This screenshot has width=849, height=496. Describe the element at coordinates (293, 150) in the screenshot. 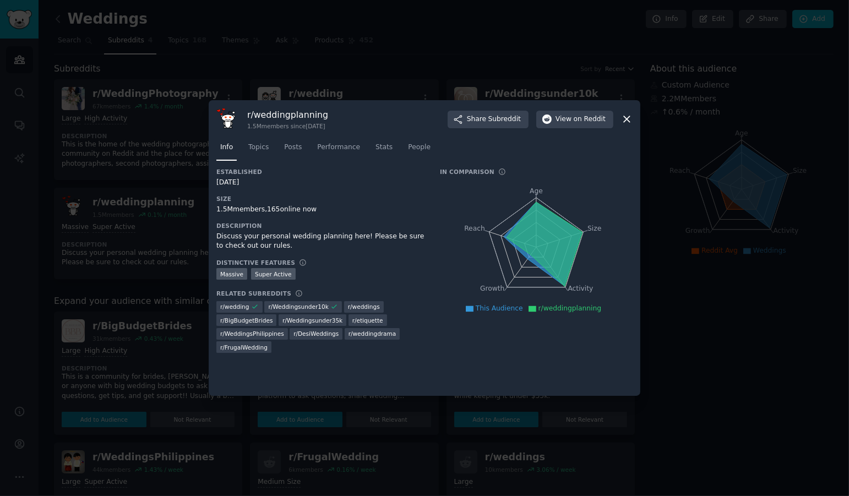

I see `a: Posts` at that location.